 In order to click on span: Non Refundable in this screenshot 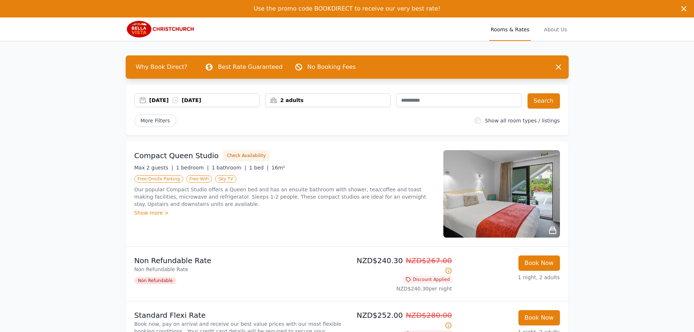, I will do `click(156, 280)`.